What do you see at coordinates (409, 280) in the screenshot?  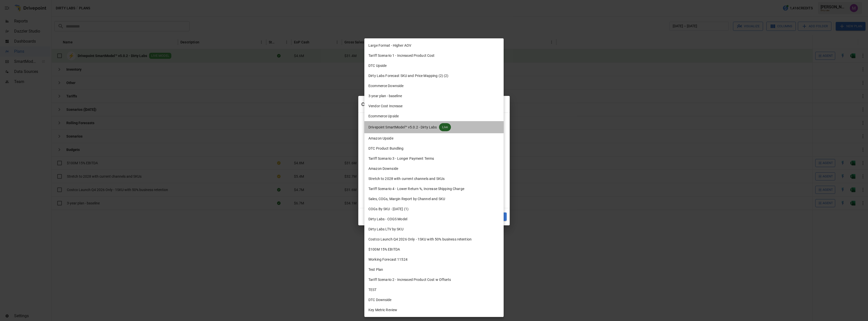 I see `span: Tariff Scenario 2 - Increased Product Cost w Offsets` at bounding box center [409, 280].